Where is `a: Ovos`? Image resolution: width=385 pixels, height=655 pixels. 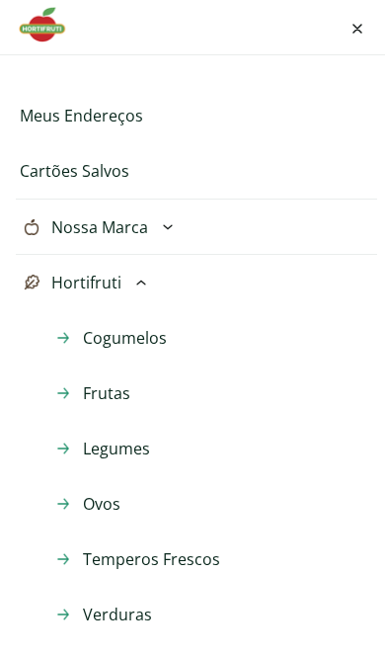 a: Ovos is located at coordinates (86, 503).